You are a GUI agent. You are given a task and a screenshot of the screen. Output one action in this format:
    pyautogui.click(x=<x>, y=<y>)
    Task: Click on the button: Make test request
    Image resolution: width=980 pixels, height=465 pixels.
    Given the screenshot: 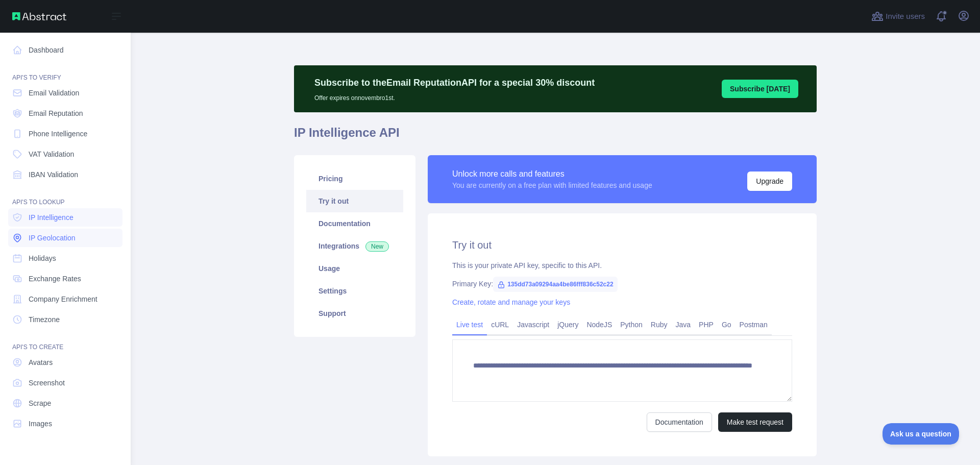 What is the action you would take?
    pyautogui.click(x=755, y=423)
    